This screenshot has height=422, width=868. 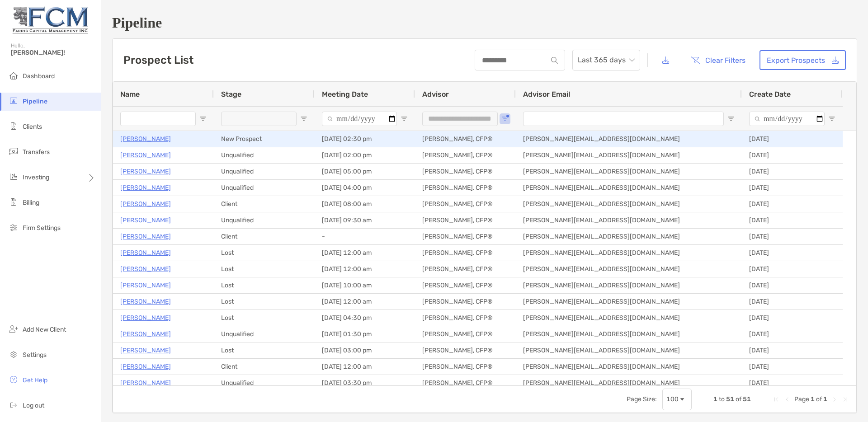 What do you see at coordinates (802, 399) in the screenshot?
I see `span: Page` at bounding box center [802, 399].